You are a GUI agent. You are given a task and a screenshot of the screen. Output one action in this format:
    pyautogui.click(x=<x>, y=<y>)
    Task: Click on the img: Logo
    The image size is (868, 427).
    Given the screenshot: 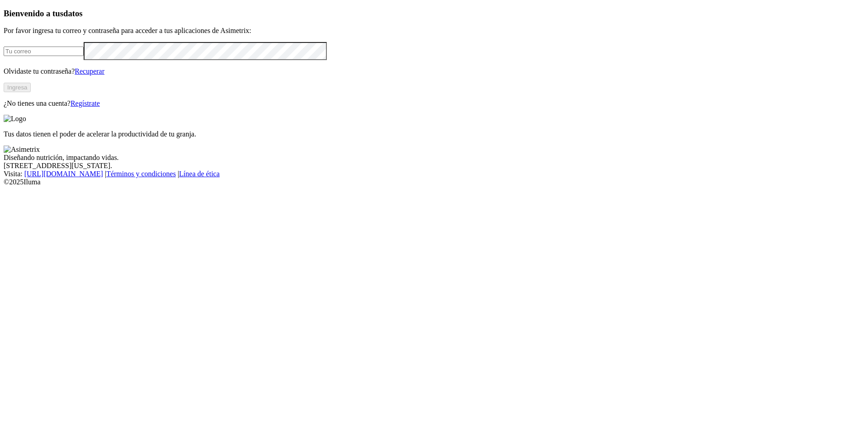 What is the action you would take?
    pyautogui.click(x=15, y=118)
    